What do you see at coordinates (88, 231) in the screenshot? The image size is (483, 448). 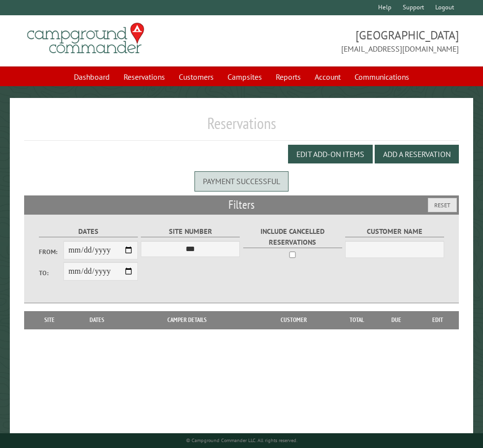 I see `label: Dates` at bounding box center [88, 231].